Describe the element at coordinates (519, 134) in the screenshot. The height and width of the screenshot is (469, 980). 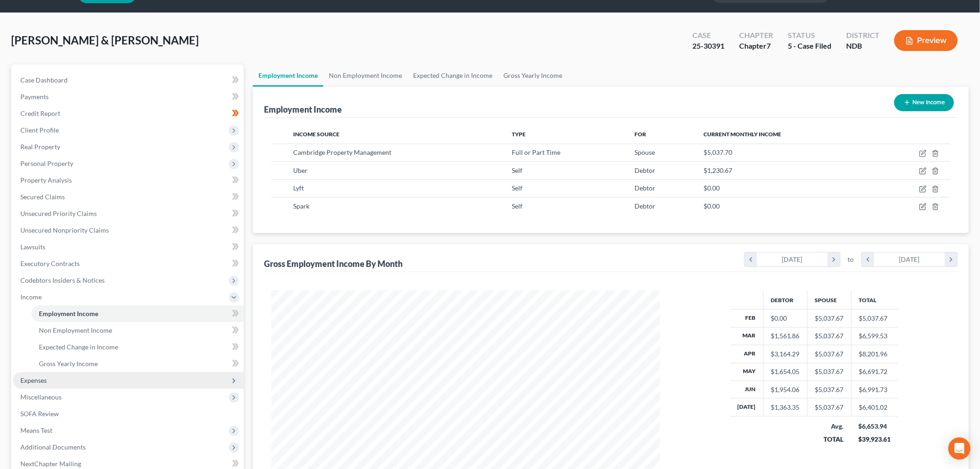
I see `span: Type` at that location.